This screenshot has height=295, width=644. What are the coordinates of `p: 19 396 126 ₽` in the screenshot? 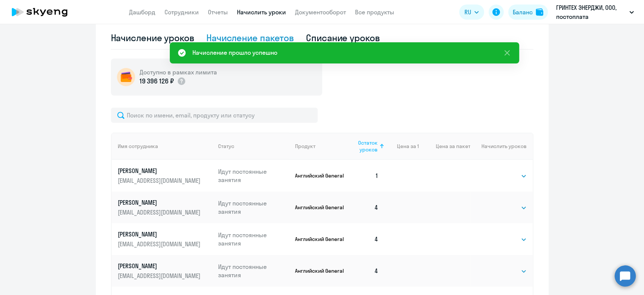 It's located at (157, 81).